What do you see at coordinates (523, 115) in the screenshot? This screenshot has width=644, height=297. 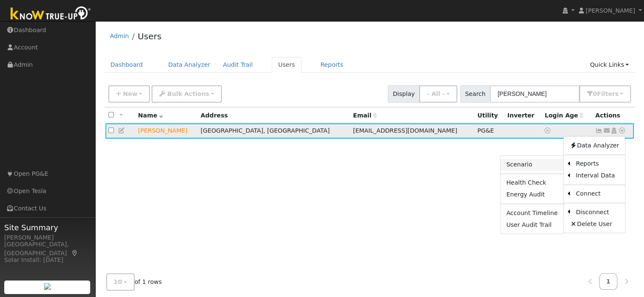 I see `div: Inverter` at bounding box center [523, 115].